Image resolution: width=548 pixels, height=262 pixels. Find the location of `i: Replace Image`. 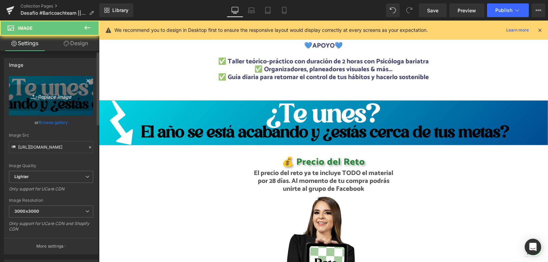

i: Replace Image is located at coordinates (51, 96).